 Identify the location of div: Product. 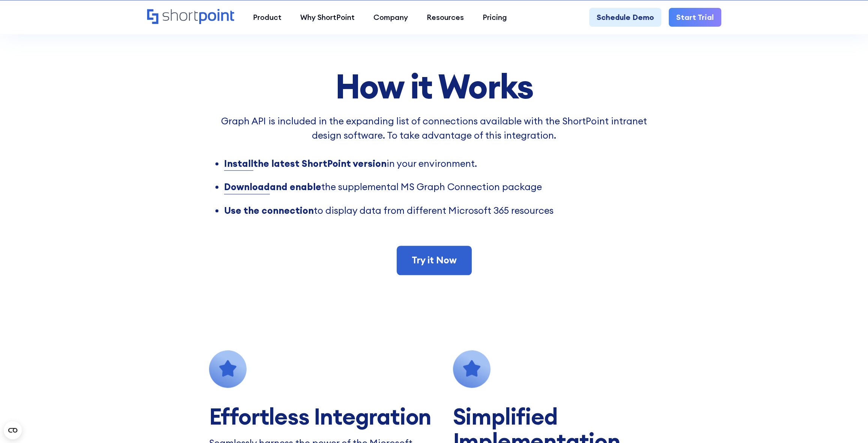
(267, 17).